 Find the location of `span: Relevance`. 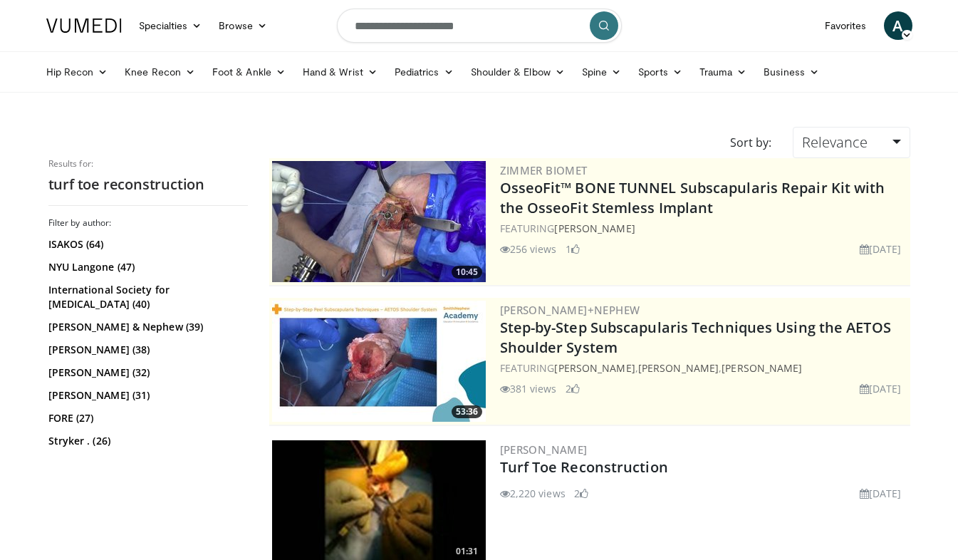

span: Relevance is located at coordinates (835, 142).